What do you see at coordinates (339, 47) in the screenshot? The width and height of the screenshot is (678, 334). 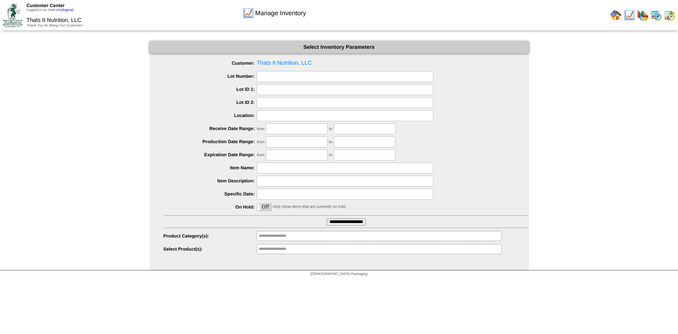 I see `div: Select Inventory Parameters` at bounding box center [339, 47].